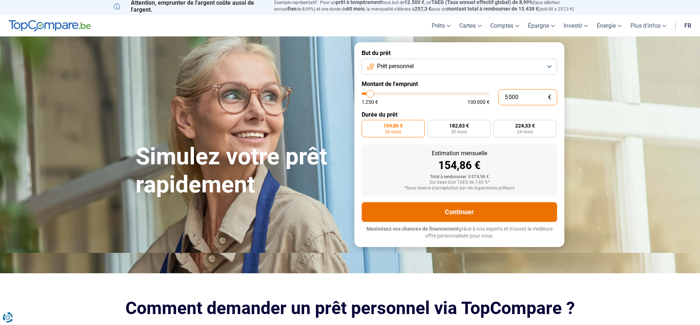 Image resolution: width=700 pixels, height=325 pixels. I want to click on h1: Simulez votre prêt rapidement, so click(241, 171).